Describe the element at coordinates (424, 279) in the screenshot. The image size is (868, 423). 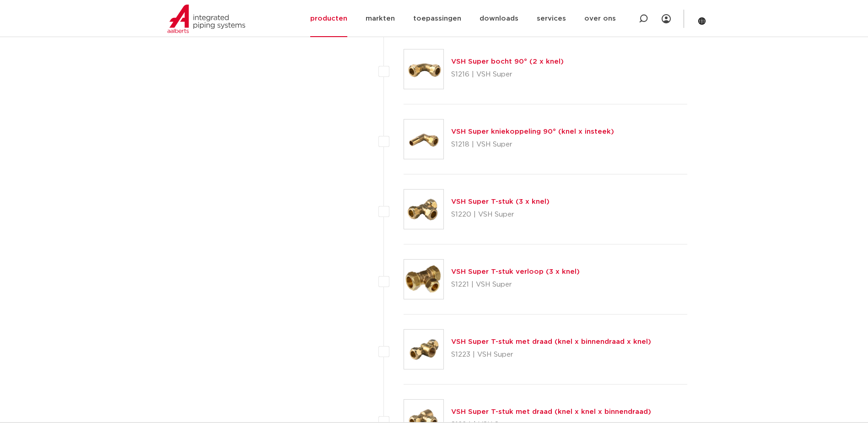
I see `img: Thumbnail for VSH Super T-stuk verloop (3 x knel)` at that location.